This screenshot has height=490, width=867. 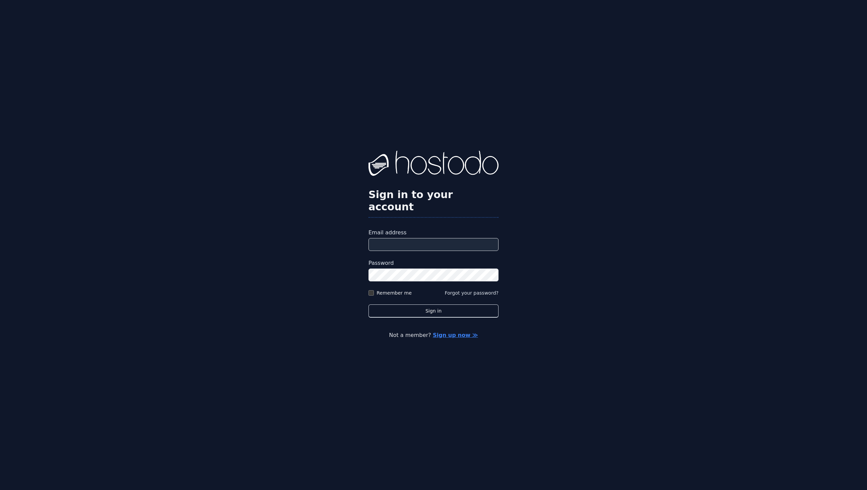 What do you see at coordinates (434, 335) in the screenshot?
I see `p: Not a member?` at bounding box center [434, 335].